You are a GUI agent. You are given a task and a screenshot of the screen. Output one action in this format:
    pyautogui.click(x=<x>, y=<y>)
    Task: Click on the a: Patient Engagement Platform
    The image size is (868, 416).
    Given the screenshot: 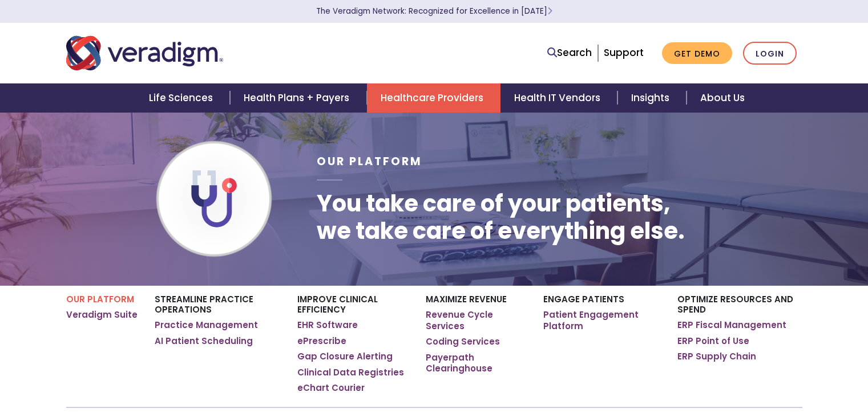 What is the action you would take?
    pyautogui.click(x=602, y=320)
    